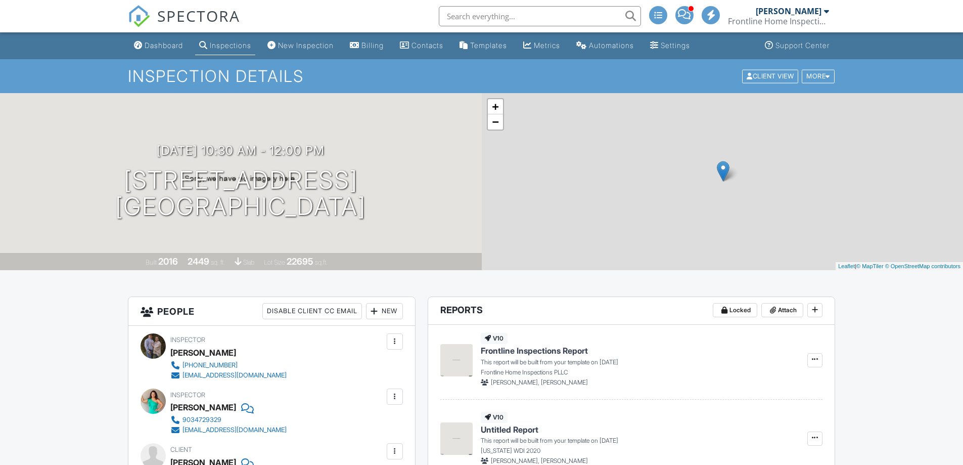 The image size is (963, 465). I want to click on a: Templates, so click(484, 46).